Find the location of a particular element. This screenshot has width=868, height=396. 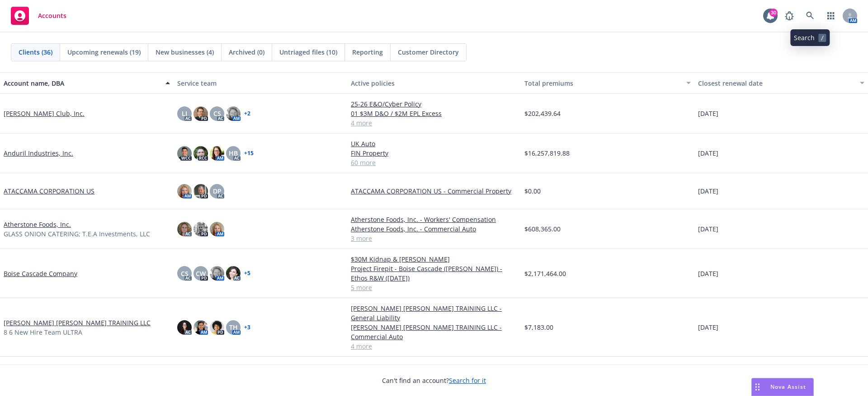

a: 01 $3M D&O / $2M EPL Excess is located at coordinates (434, 114).